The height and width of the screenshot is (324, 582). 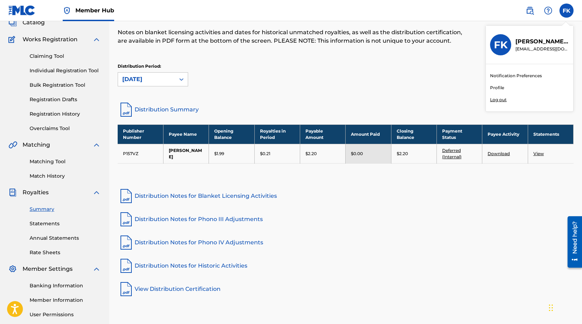 I want to click on th: Closing Balance, so click(x=414, y=134).